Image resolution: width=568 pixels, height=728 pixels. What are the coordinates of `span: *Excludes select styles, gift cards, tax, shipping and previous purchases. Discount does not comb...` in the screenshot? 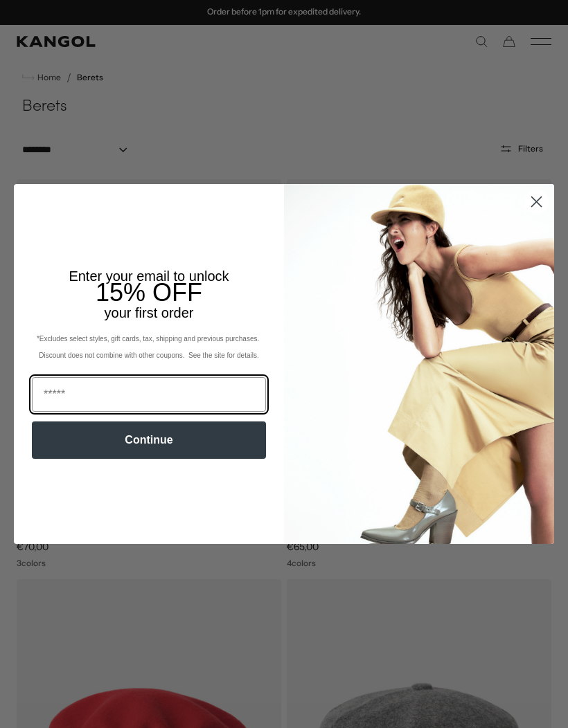 It's located at (149, 346).